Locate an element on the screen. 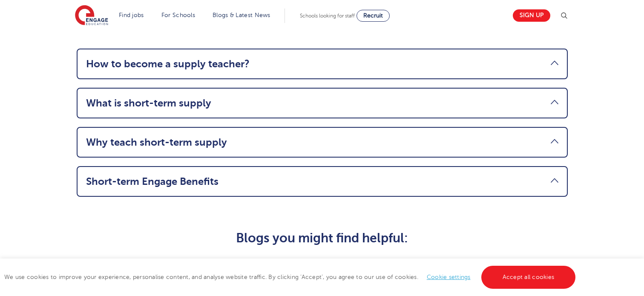 Image resolution: width=644 pixels, height=296 pixels. span: Schools looking for staff is located at coordinates (327, 16).